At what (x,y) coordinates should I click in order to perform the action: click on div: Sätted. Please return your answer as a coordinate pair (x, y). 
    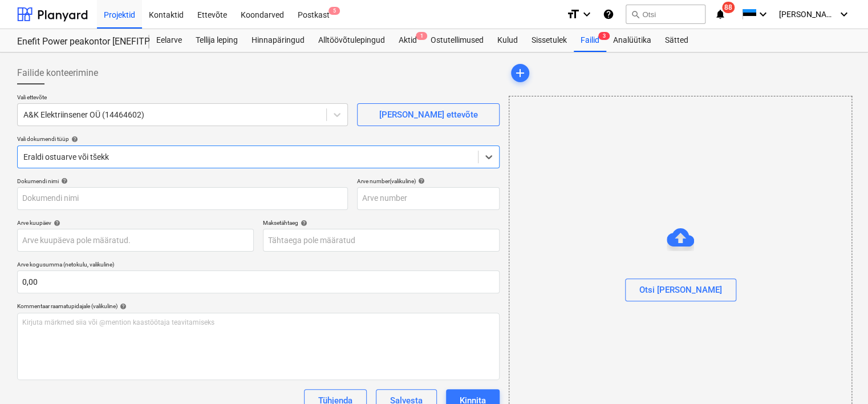
    Looking at the image, I should click on (677, 40).